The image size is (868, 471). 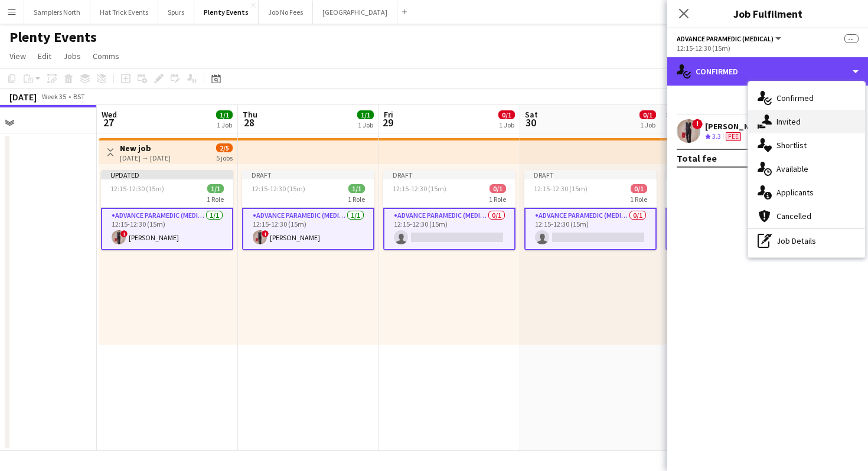 What do you see at coordinates (44, 56) in the screenshot?
I see `span: Edit` at bounding box center [44, 56].